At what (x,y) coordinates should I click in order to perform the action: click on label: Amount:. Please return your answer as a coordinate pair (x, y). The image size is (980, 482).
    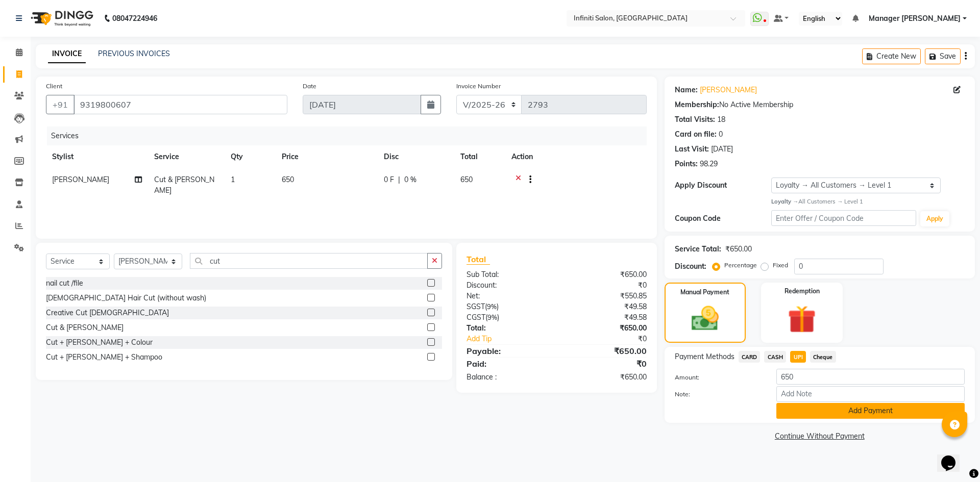
    Looking at the image, I should click on (717, 377).